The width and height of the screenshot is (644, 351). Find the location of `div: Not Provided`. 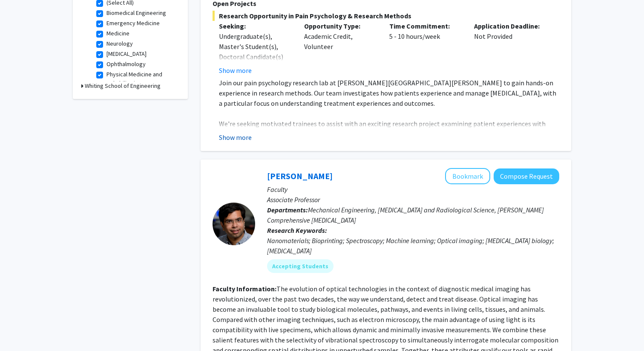

div: Not Provided is located at coordinates (510, 48).